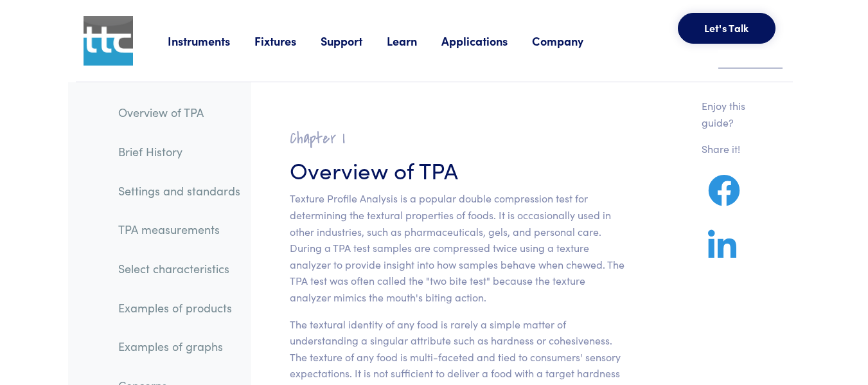 The width and height of the screenshot is (868, 385). What do you see at coordinates (456, 169) in the screenshot?
I see `h3: Overview of TPA` at bounding box center [456, 169].